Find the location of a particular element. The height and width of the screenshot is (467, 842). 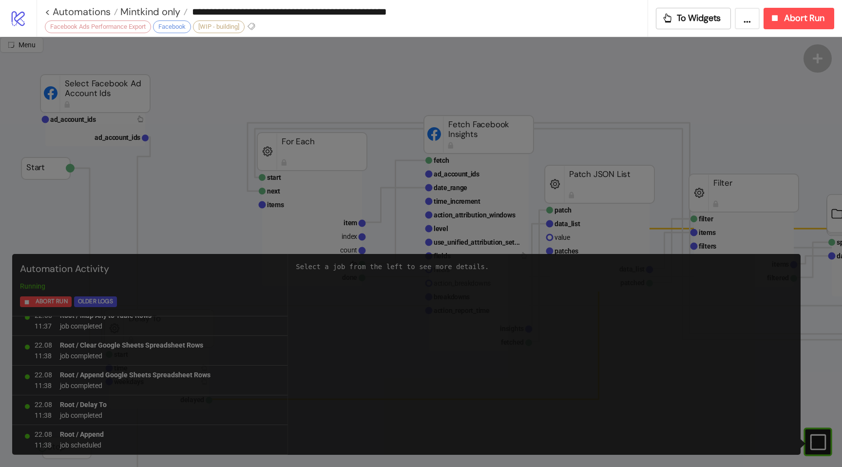

span: To Widgets is located at coordinates (699, 18).